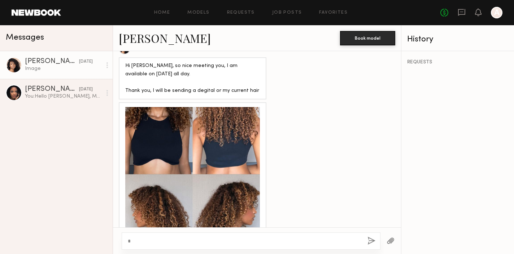  I want to click on a: Home, so click(162, 13).